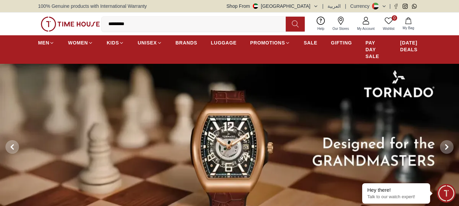 The width and height of the screenshot is (459, 206). I want to click on span: WOMEN, so click(78, 43).